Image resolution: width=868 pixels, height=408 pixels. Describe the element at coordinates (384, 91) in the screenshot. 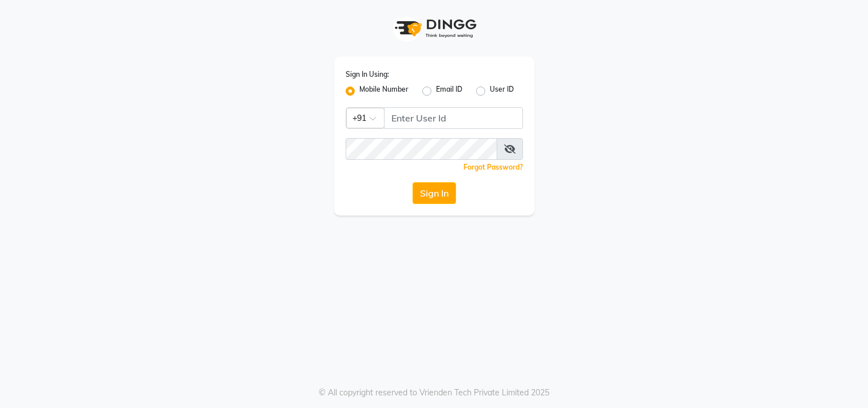

I see `label: Mobile Number` at that location.